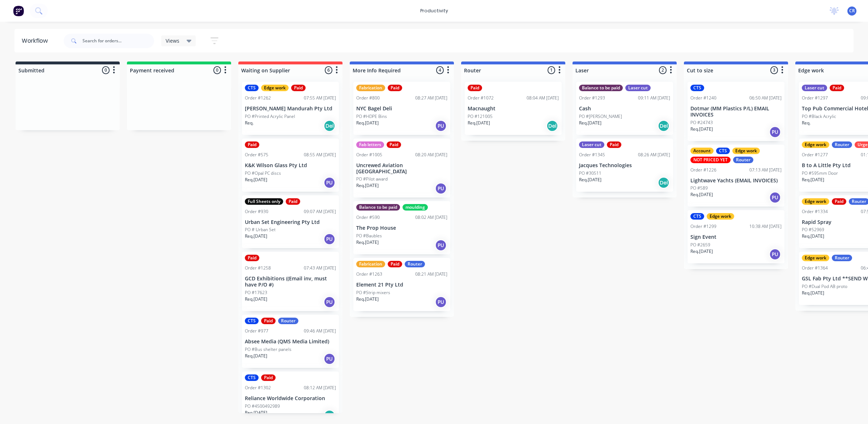 This screenshot has width=868, height=424. Describe the element at coordinates (368, 218) in the screenshot. I see `div: Order #590` at that location.